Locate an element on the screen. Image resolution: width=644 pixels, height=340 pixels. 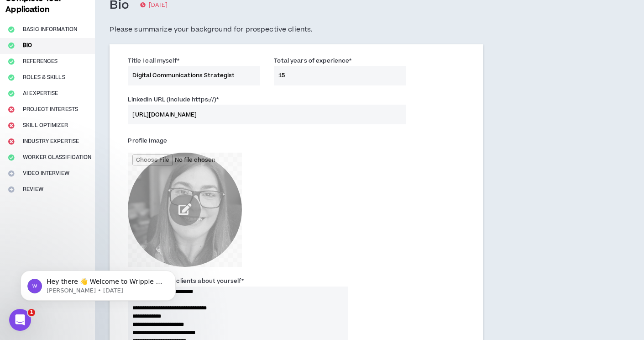
p: Hey there 👋 Welcome to Wripple 🙌 Take a look around! If you have any questions, just reply to thi... is located at coordinates (98, 30).